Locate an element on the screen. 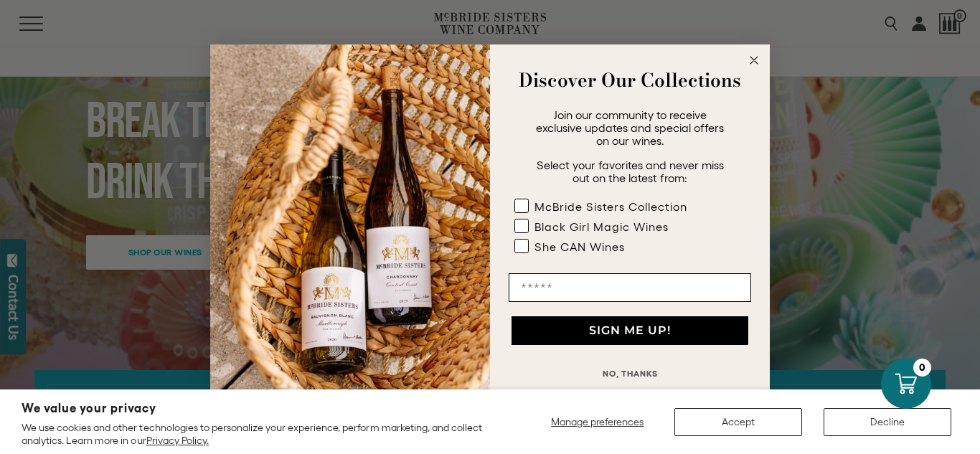  h2: We value your privacy is located at coordinates (258, 408).